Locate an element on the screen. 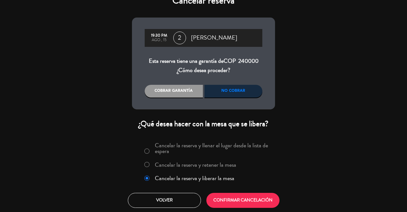  div: 19:30 PM is located at coordinates (159, 36).